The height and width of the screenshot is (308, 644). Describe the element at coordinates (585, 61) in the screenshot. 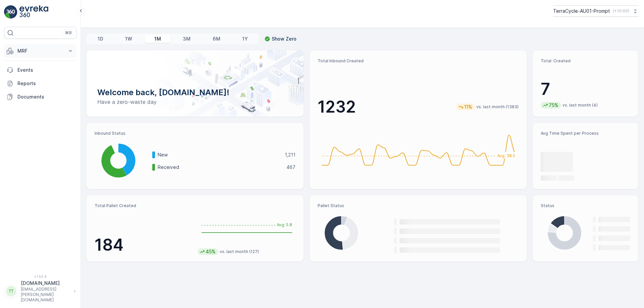

I see `p: Total Created` at that location.